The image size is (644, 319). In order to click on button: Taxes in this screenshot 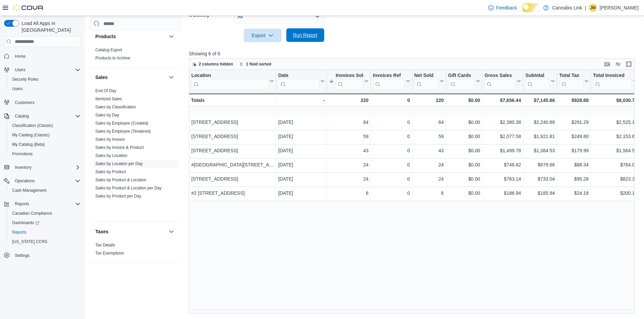, I will do `click(172, 232)`.